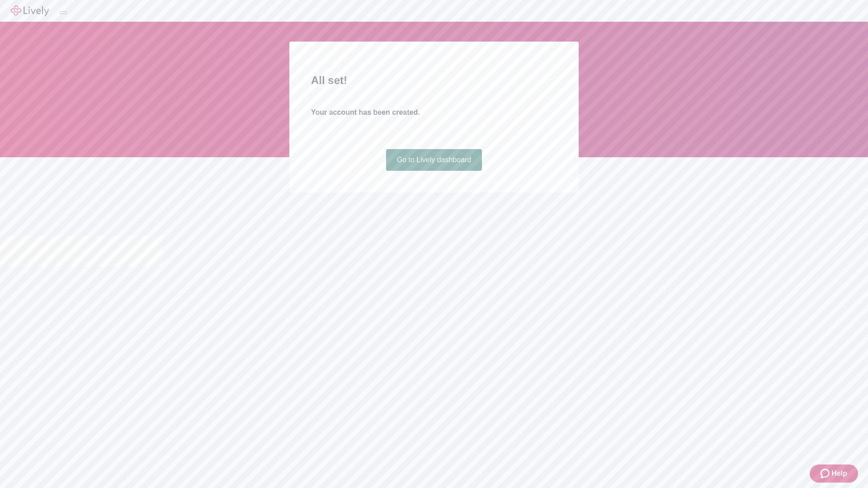 The image size is (868, 488). What do you see at coordinates (30, 11) in the screenshot?
I see `img: Lively` at bounding box center [30, 11].